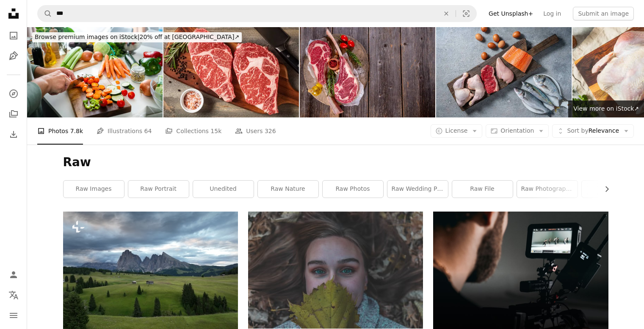  I want to click on button: Visual search, so click(467, 14).